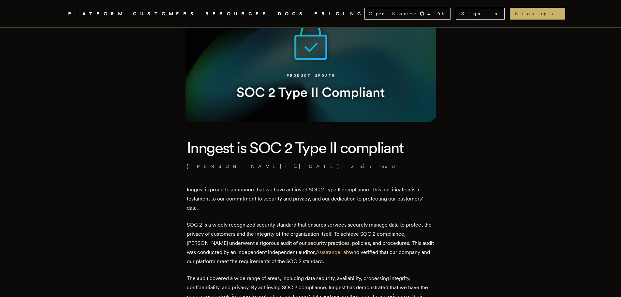 This screenshot has width=621, height=297. Describe the element at coordinates (332, 252) in the screenshot. I see `a: AssuranceLab` at that location.